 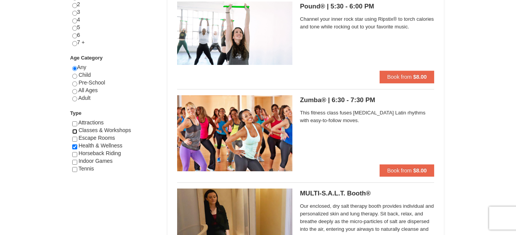 What do you see at coordinates (367, 194) in the screenshot?
I see `h5: MULTI-S.A.L.T. Booth®` at bounding box center [367, 194].